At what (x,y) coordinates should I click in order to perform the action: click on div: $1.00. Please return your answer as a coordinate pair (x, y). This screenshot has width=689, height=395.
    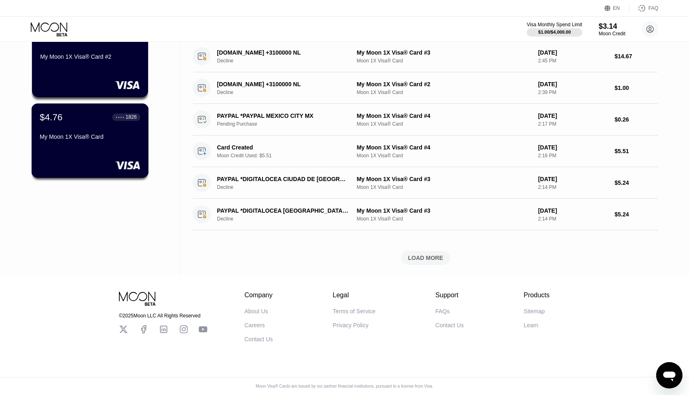
    Looking at the image, I should click on (636, 88).